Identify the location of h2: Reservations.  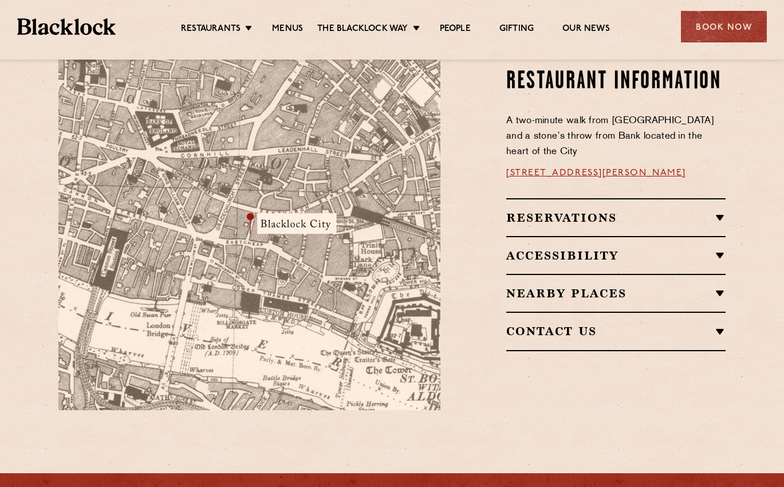
(616, 218).